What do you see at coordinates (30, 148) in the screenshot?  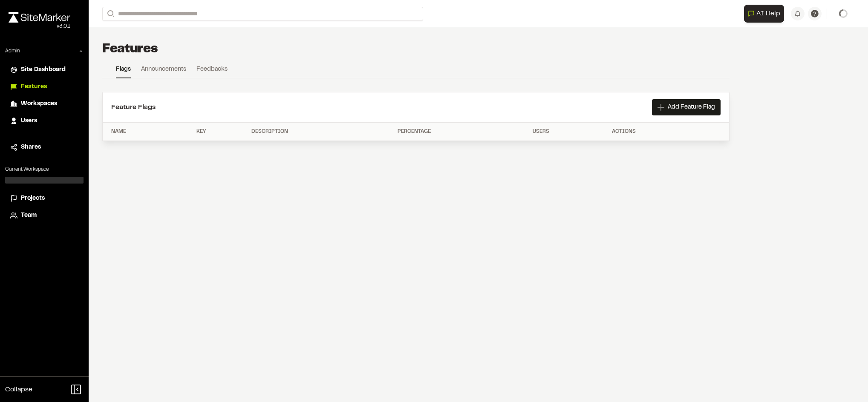 I see `span: Shares` at bounding box center [30, 148].